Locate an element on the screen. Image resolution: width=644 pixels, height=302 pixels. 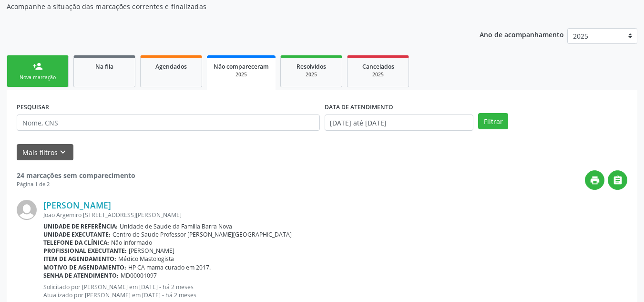
p: Ano de acompanhamento is located at coordinates (522, 34).